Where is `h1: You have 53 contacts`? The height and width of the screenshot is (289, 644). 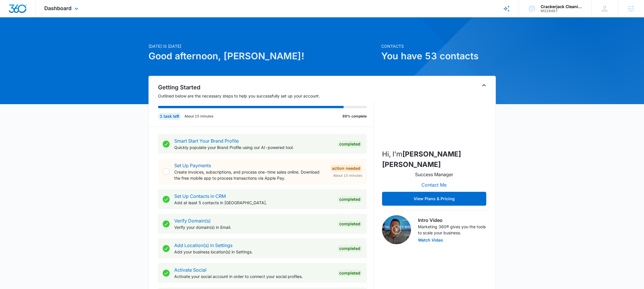
h1: You have 53 contacts is located at coordinates (438, 56).